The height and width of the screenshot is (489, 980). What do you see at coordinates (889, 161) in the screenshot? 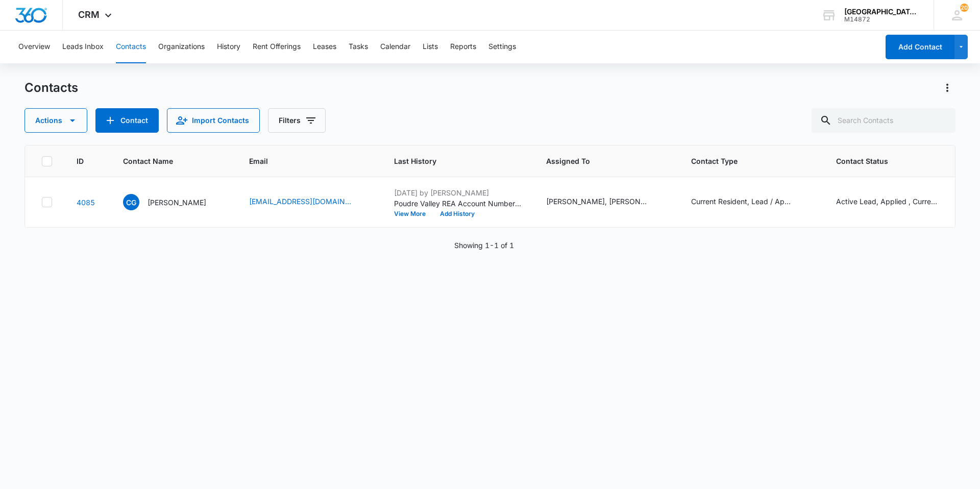
I see `span: Contact Status` at bounding box center [889, 161].